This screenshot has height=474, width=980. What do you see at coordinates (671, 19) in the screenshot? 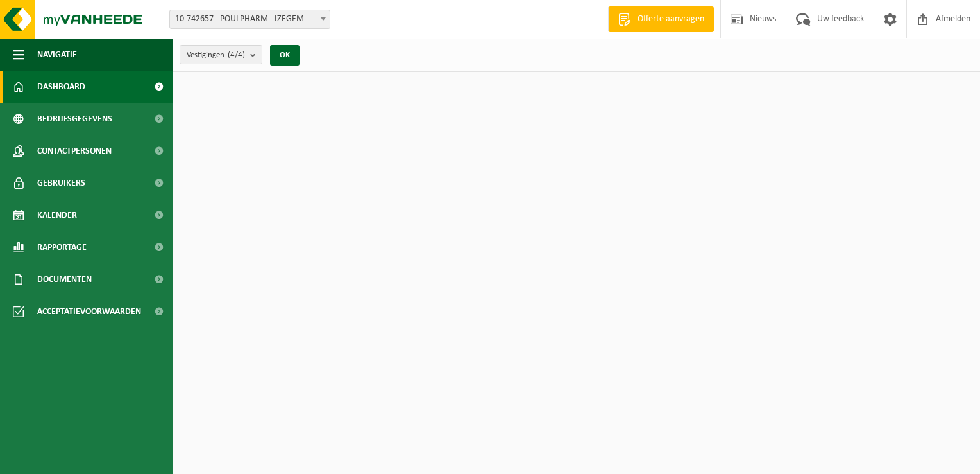
I see `span: Offerte aanvragen` at bounding box center [671, 19].